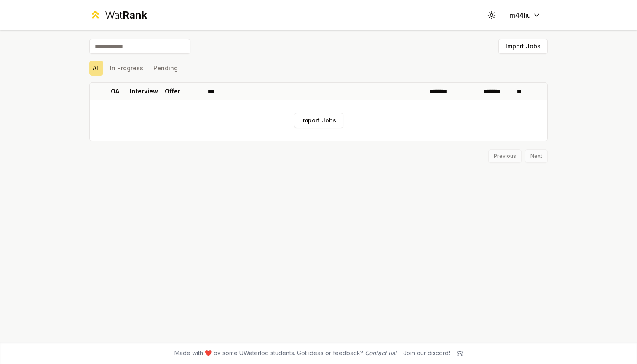  I want to click on a: Contact us!, so click(380, 353).